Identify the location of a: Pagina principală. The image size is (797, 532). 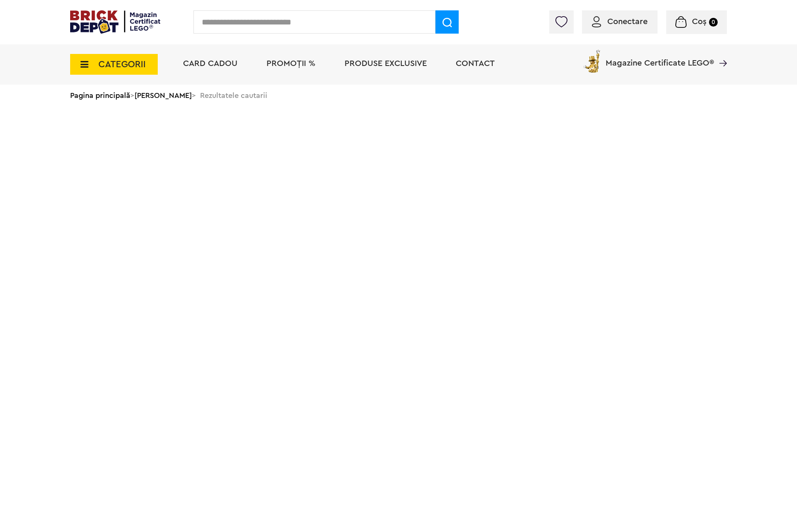
(100, 95).